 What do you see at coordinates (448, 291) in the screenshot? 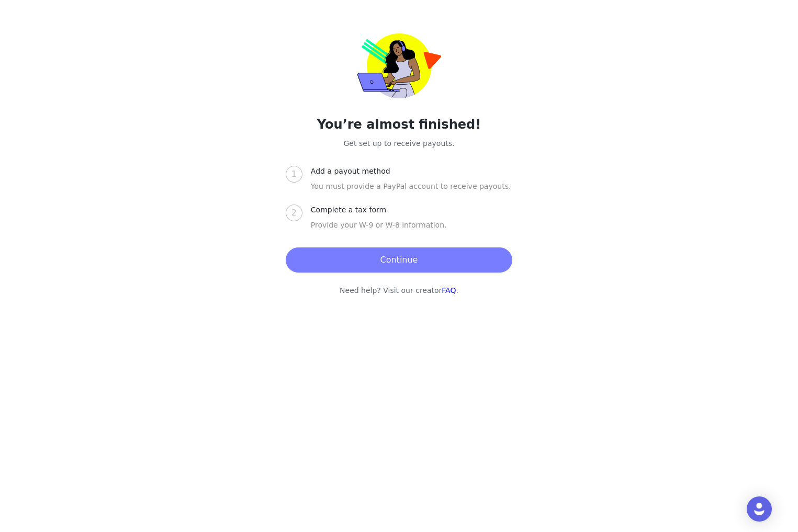
I see `a: FAQ` at bounding box center [448, 291].